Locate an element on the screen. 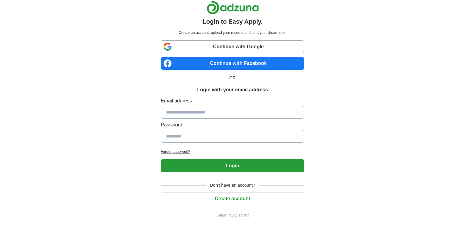 The width and height of the screenshot is (465, 227). label: Password is located at coordinates (232, 125).